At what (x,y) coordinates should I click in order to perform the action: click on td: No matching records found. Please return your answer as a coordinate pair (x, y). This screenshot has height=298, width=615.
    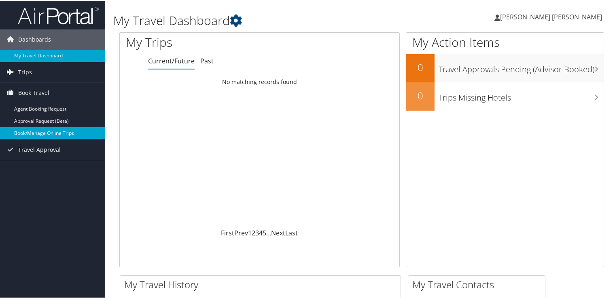
    Looking at the image, I should click on (259, 81).